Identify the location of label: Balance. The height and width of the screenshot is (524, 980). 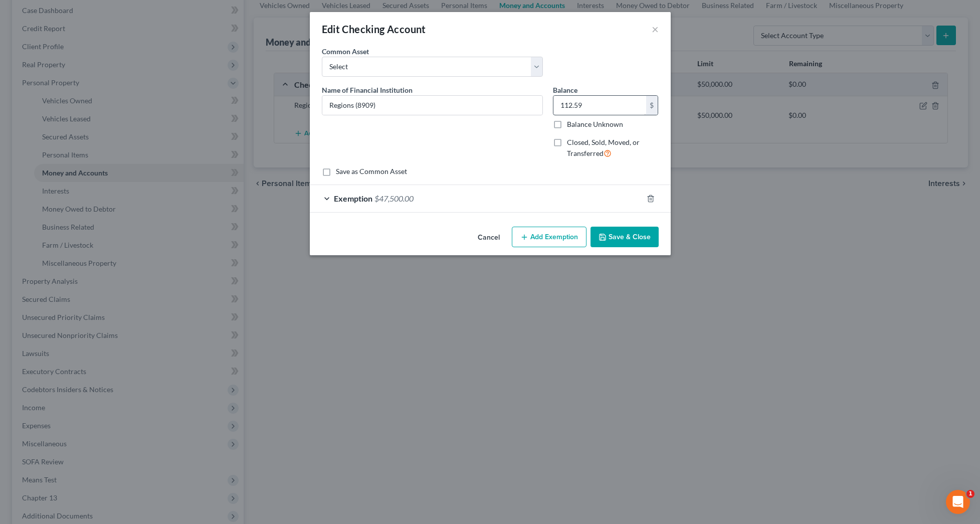
(565, 89).